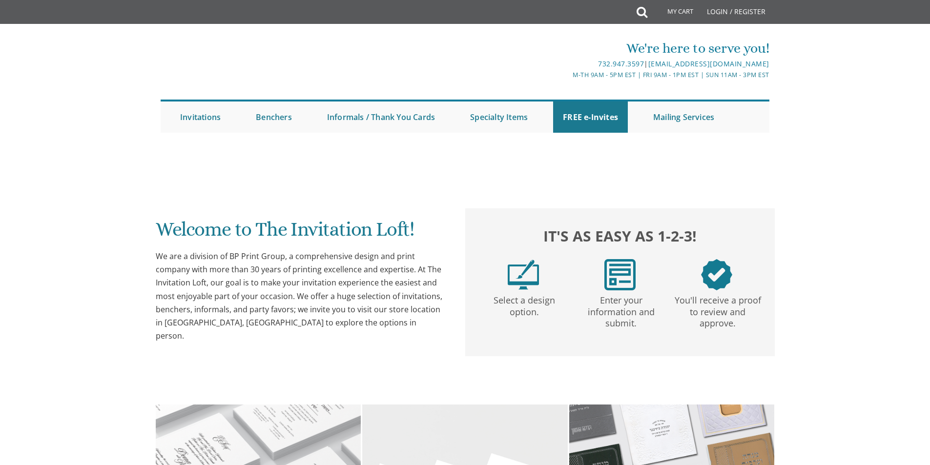 This screenshot has height=465, width=930. I want to click on img: step1.png, so click(523, 275).